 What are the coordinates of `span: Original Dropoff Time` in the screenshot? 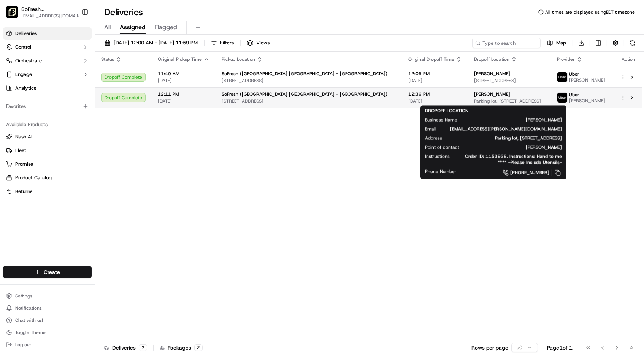 It's located at (431, 59).